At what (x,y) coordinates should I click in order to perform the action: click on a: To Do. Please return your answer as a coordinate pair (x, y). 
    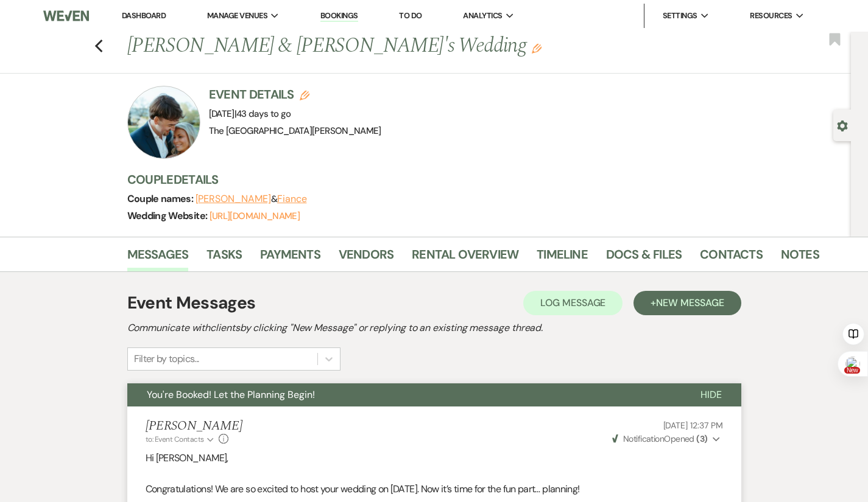
    Looking at the image, I should click on (410, 15).